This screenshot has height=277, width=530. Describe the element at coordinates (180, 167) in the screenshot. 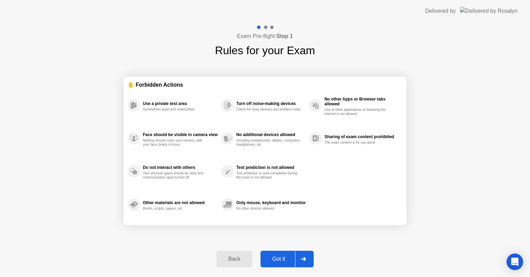

I see `div: Do not interact with others` at that location.